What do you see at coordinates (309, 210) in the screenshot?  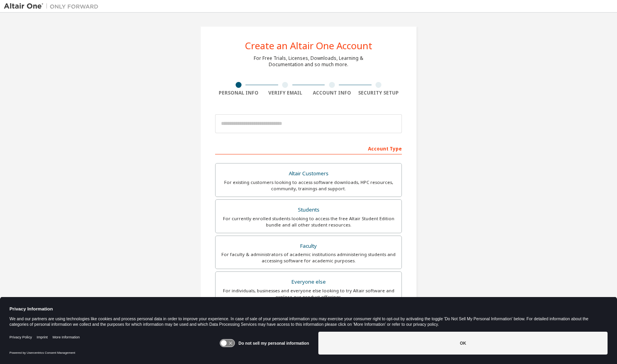 I see `div: Students` at bounding box center [309, 210].